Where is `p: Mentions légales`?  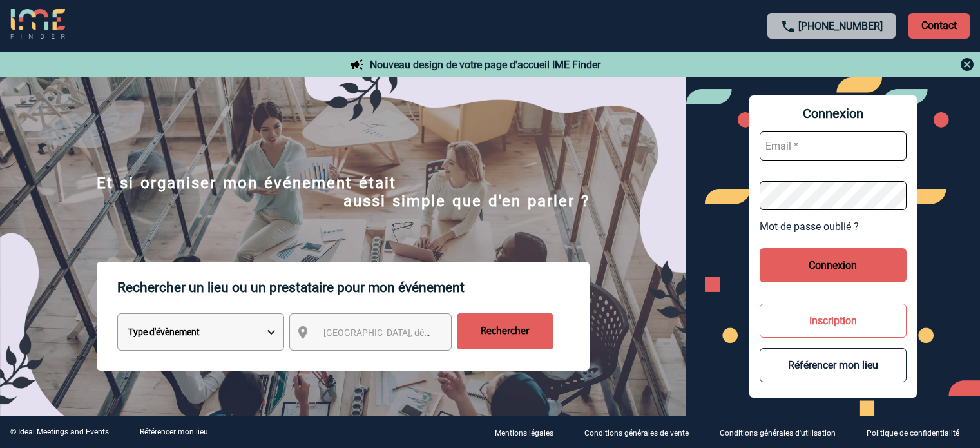 p: Mentions légales is located at coordinates (524, 433).